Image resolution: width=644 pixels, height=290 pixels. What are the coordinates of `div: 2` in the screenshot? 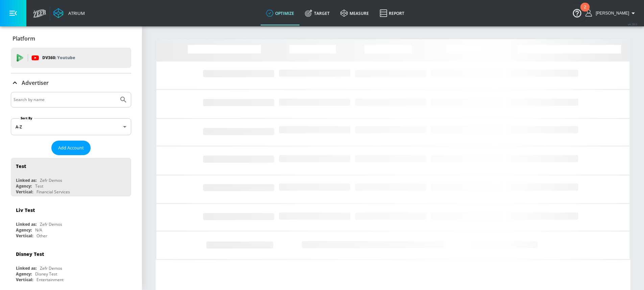 It's located at (585, 12).